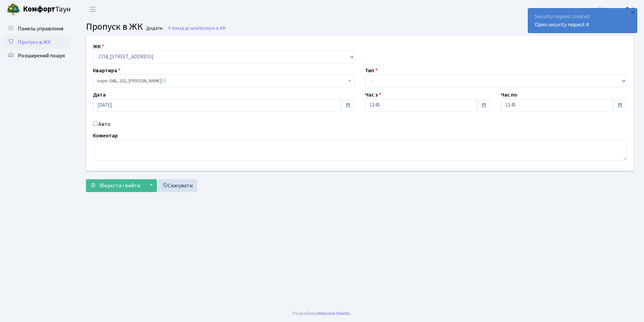 The image size is (644, 322). I want to click on label: Час з, so click(374, 94).